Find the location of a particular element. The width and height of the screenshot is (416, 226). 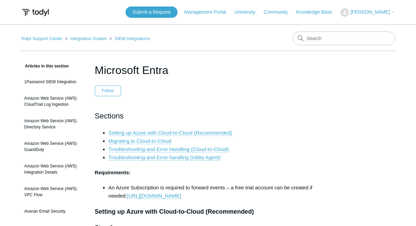

a: Amazon Web Service (AWS) GuardDuty is located at coordinates (53, 146).